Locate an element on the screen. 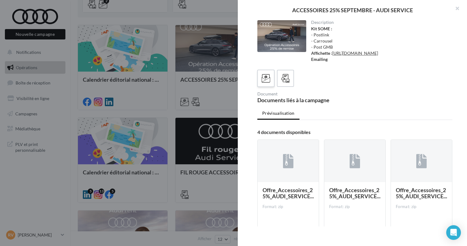 This screenshot has height=246, width=467. div: 4 documents disponibles is located at coordinates (355, 132).